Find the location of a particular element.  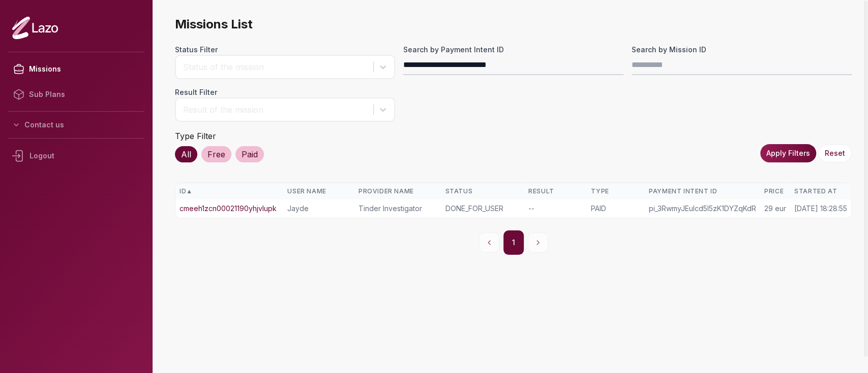

div: Tinder Investigator is located at coordinates (398, 209).